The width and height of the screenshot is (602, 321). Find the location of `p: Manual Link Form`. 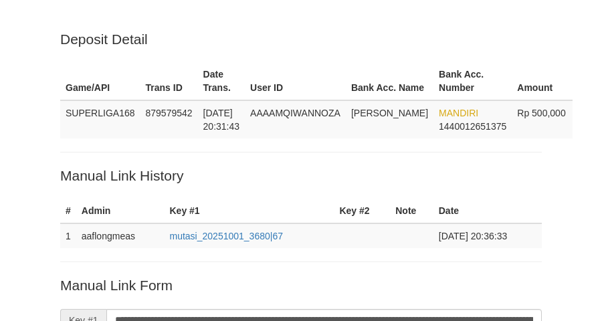

p: Manual Link Form is located at coordinates (301, 285).